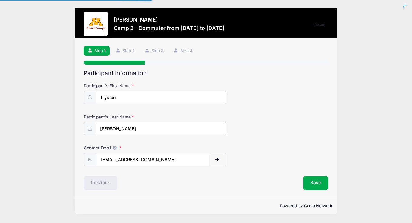  What do you see at coordinates (182, 51) in the screenshot?
I see `a: Step 4` at bounding box center [182, 51].